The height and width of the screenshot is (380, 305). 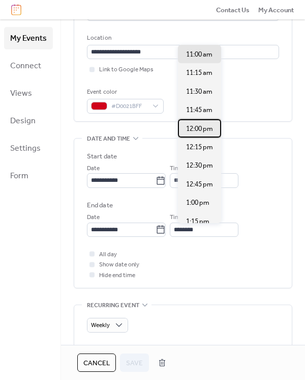 What do you see at coordinates (19, 176) in the screenshot?
I see `span: Form` at bounding box center [19, 176].